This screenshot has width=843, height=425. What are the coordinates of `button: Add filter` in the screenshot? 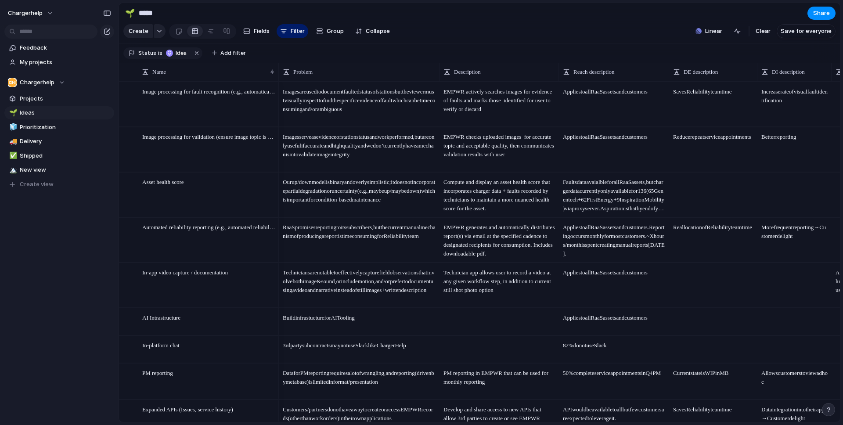 It's located at (229, 53).